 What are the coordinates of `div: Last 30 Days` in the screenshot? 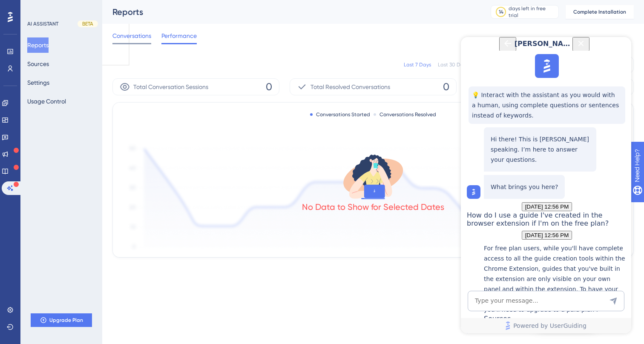 It's located at (453, 64).